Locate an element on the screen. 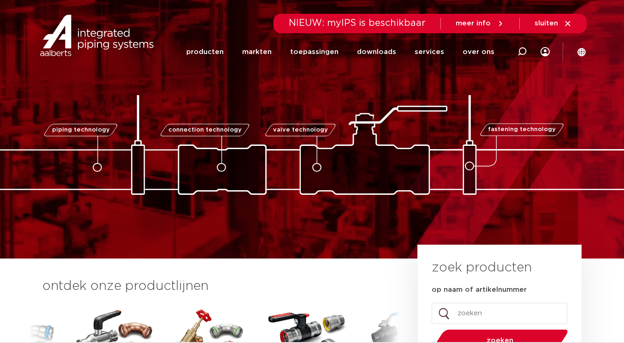 The image size is (624, 343). a: over ons is located at coordinates (479, 52).